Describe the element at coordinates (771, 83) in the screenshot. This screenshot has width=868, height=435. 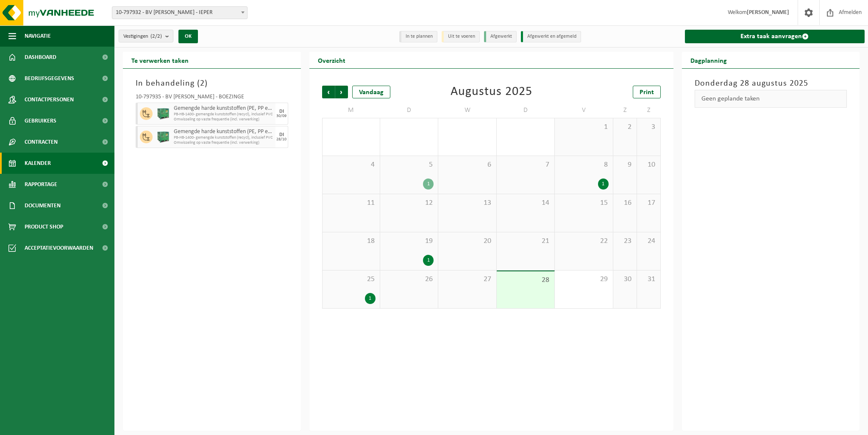
I see `h3: Donderdag 28 augustus 2025` at that location.